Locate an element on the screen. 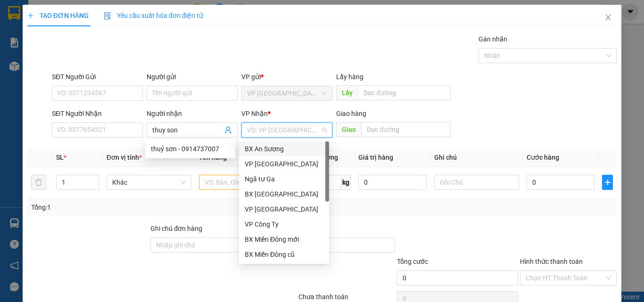  span: user-add is located at coordinates (228, 130).